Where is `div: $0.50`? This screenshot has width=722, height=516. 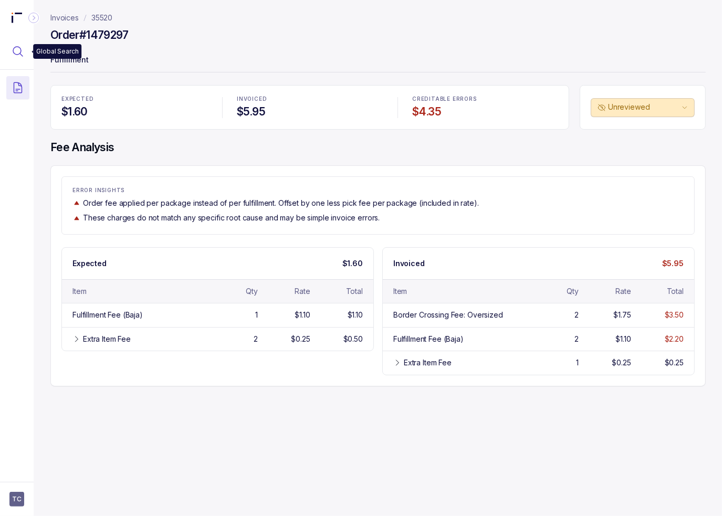 div: $0.50 is located at coordinates (353, 339).